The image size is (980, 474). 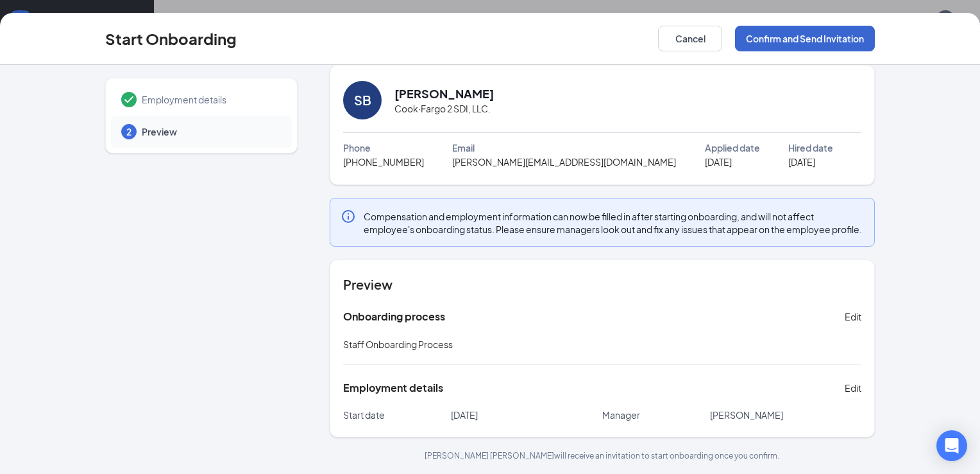 What do you see at coordinates (348, 216) in the screenshot?
I see `svg: Info` at bounding box center [348, 216].